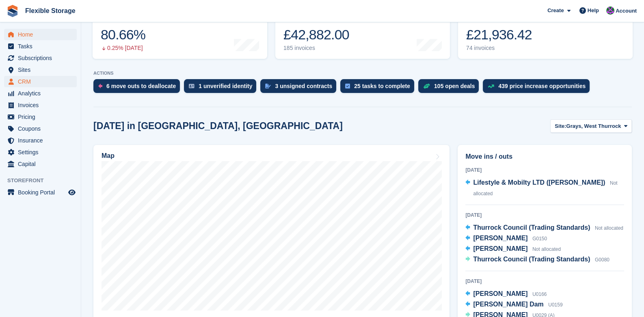 The image size is (644, 317). What do you see at coordinates (544, 156) in the screenshot?
I see `h2: Move ins / outs` at bounding box center [544, 156].